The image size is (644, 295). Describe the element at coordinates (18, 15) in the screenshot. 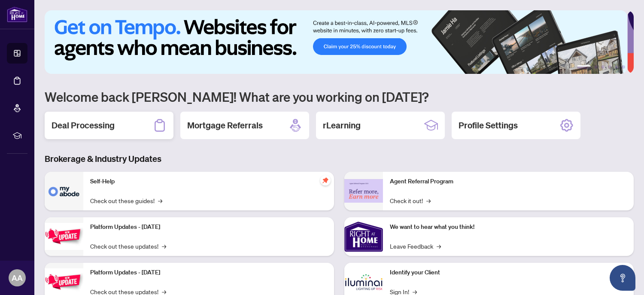

I see `img: logo` at that location.